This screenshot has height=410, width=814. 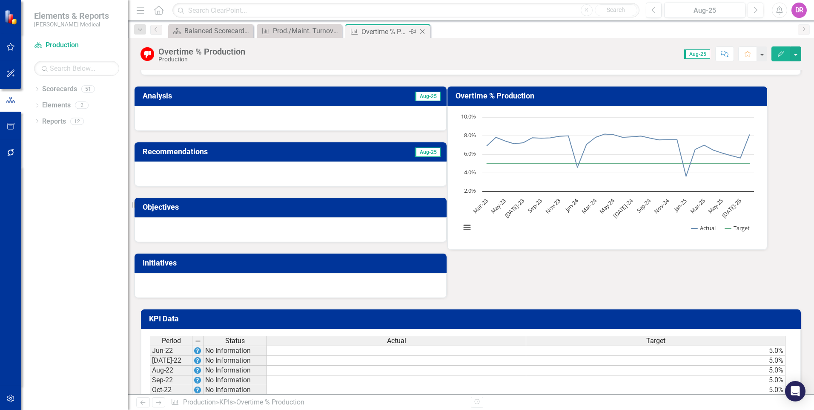 I want to click on a: Prod./Maint. Turnover (Rolling 12 Mos.), so click(x=299, y=31).